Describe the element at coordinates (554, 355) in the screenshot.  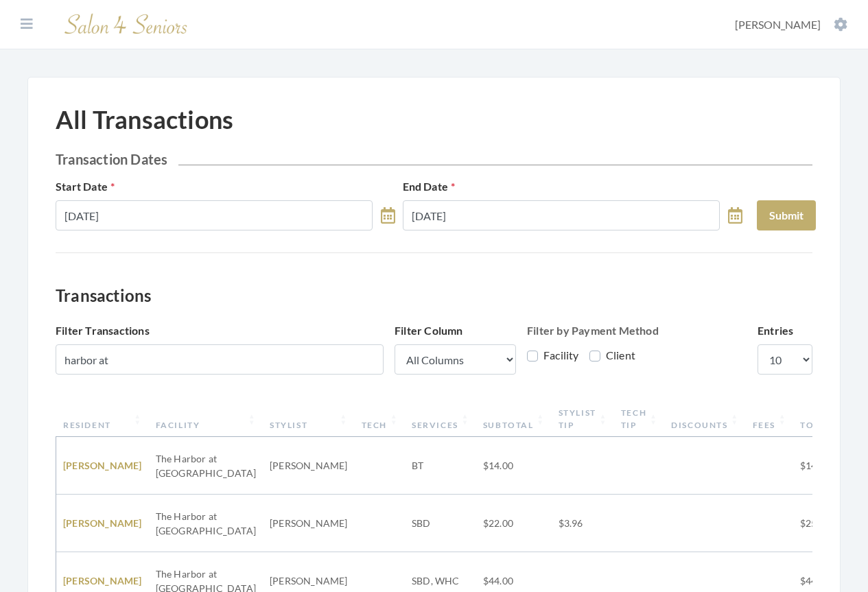
I see `label: Facility` at that location.